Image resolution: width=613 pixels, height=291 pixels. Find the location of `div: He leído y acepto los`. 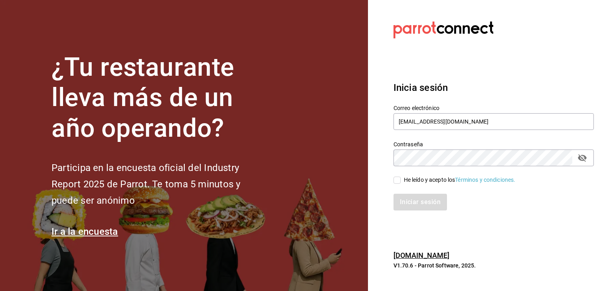

div: He leído y acepto los is located at coordinates (460, 180).